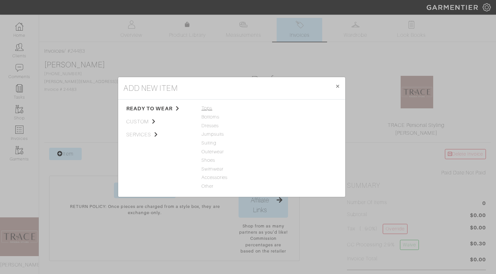 This screenshot has width=496, height=274. Describe the element at coordinates (159, 122) in the screenshot. I see `span: custom` at that location.